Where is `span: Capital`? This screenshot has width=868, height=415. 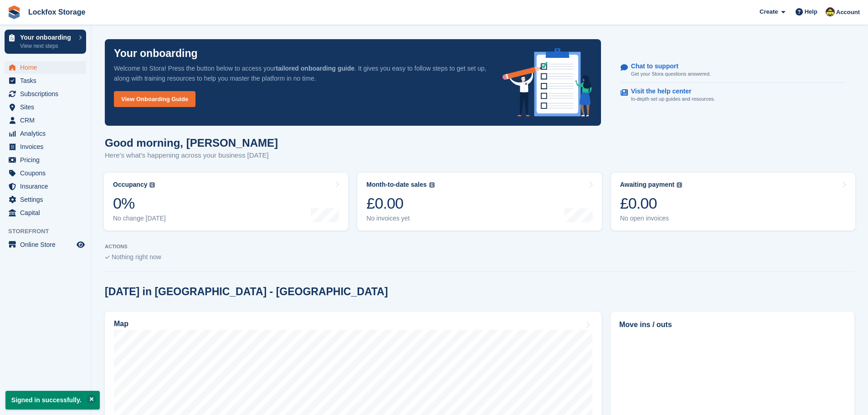 span: Capital is located at coordinates (47, 213).